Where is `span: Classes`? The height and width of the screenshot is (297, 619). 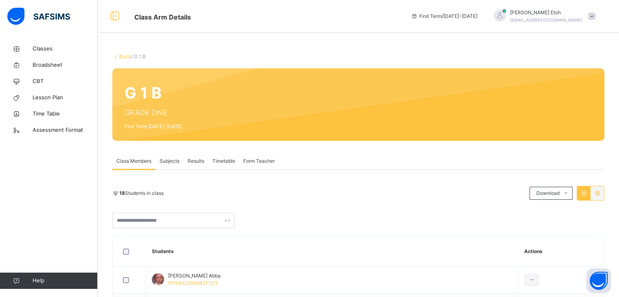
span: Classes is located at coordinates (65, 49).